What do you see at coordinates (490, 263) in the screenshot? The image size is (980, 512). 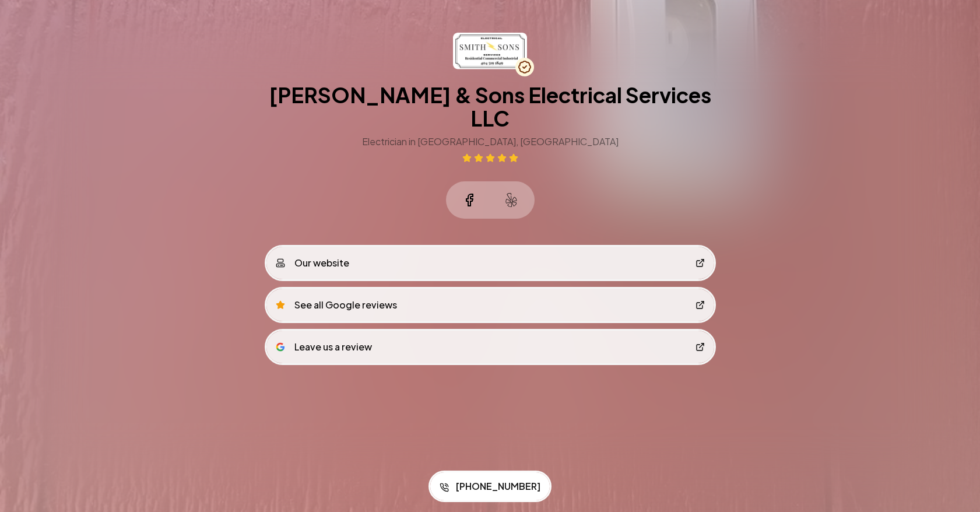 I see `a: Our website` at bounding box center [490, 263].